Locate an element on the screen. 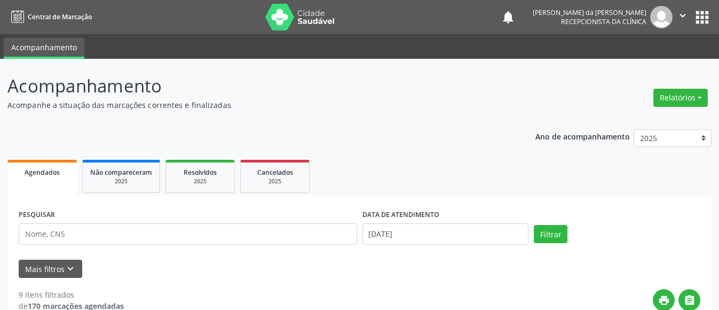 This screenshot has width=719, height=310. img: img is located at coordinates (661, 17).